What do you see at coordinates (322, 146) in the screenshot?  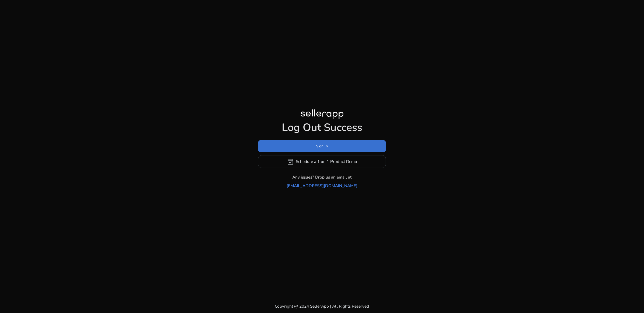 I see `button: Sign In` at bounding box center [322, 146].